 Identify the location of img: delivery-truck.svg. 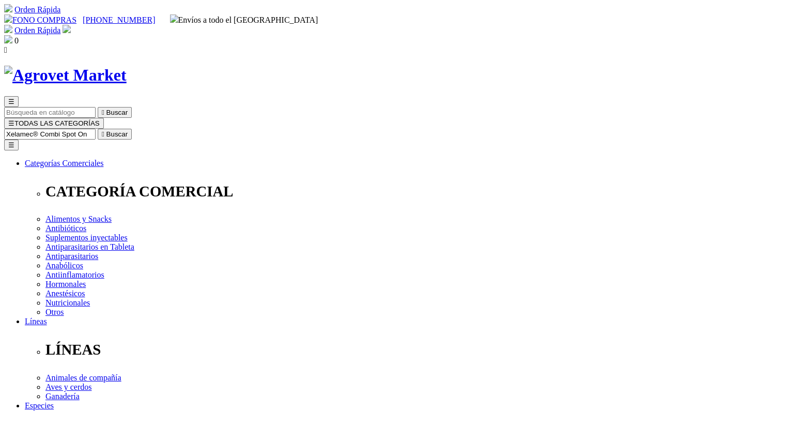
(174, 19).